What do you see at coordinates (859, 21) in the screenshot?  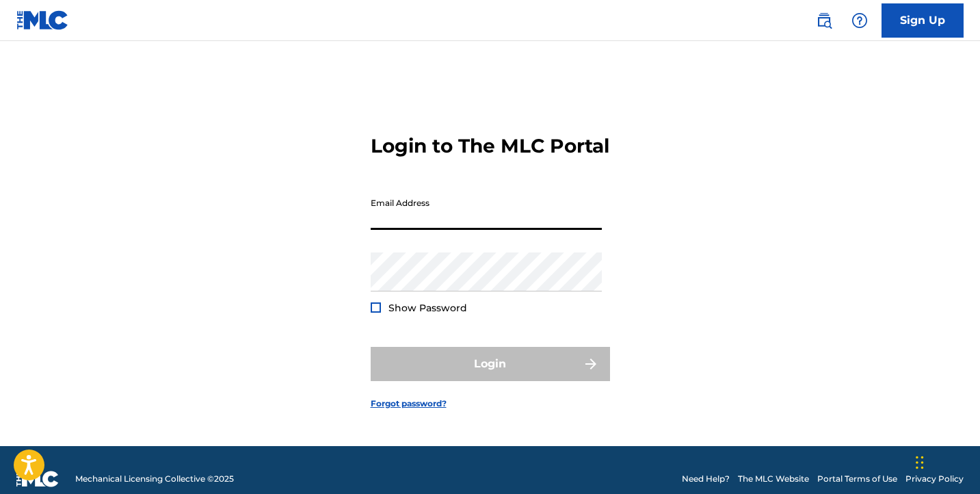 I see `img: help` at bounding box center [859, 21].